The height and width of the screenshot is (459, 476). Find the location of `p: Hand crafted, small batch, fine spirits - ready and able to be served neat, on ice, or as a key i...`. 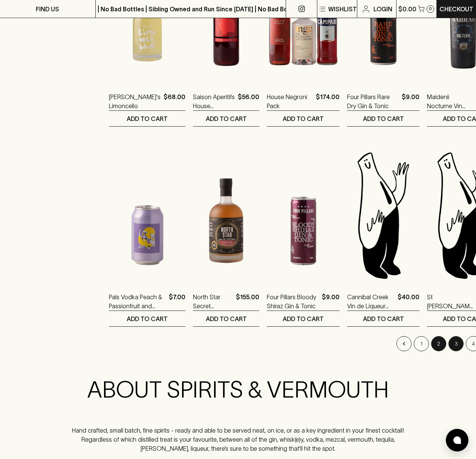

p: Hand crafted, small batch, fine spirits - ready and able to be served neat, on ice, or as a key i... is located at coordinates (238, 439).